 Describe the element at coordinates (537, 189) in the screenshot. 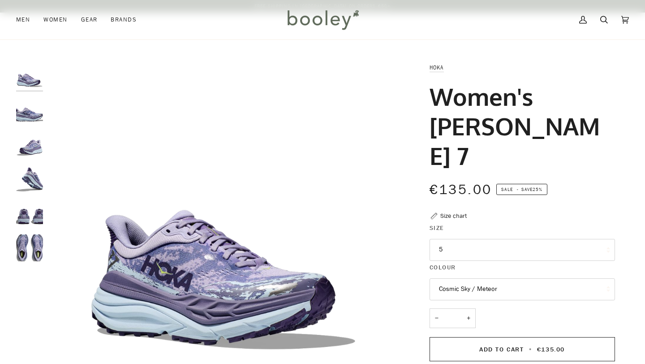

I see `span: 25%` at that location.